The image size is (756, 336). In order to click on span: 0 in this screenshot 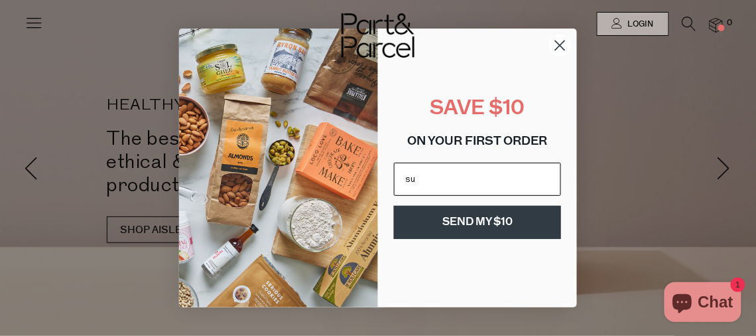, I will do `click(730, 23)`.